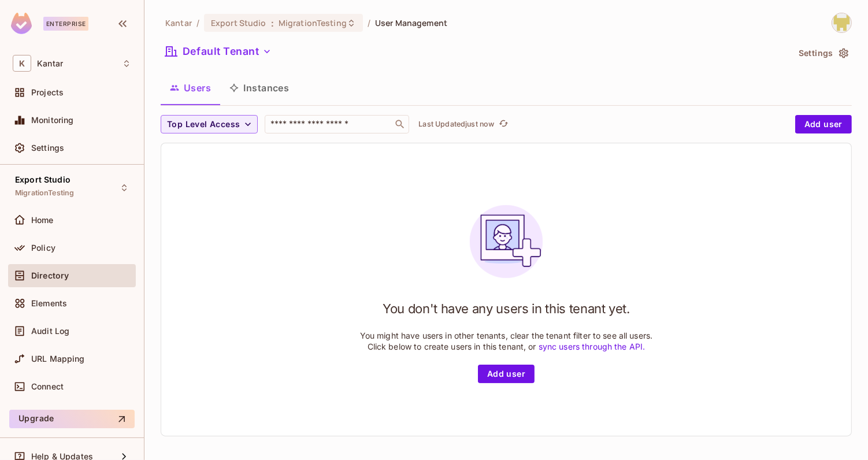 This screenshot has height=460, width=868. What do you see at coordinates (48, 93) in the screenshot?
I see `span: Projects` at bounding box center [48, 93].